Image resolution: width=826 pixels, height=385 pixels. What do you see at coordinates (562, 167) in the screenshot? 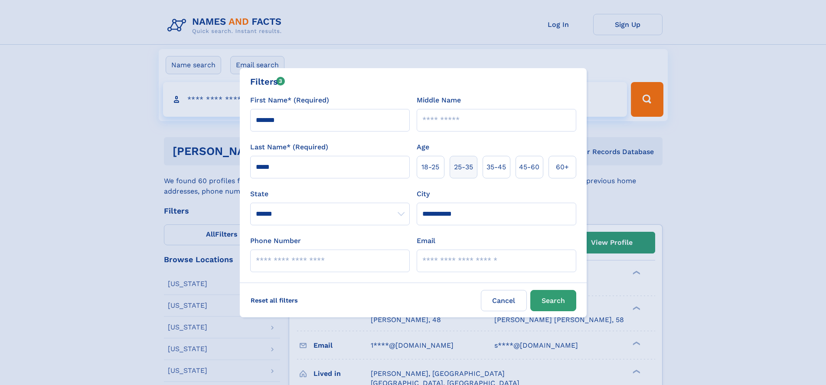
I see `span: 60+` at bounding box center [562, 167].